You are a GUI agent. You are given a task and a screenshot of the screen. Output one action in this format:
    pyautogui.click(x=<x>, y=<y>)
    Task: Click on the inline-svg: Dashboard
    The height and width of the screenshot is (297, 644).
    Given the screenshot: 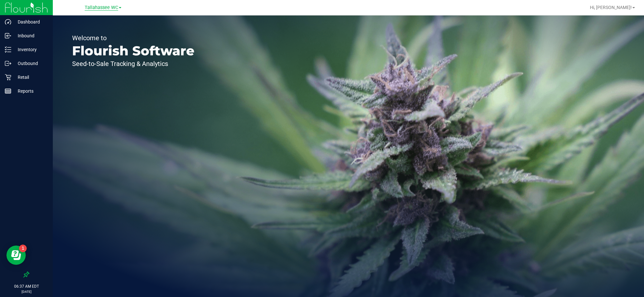 What is the action you would take?
    pyautogui.click(x=8, y=22)
    